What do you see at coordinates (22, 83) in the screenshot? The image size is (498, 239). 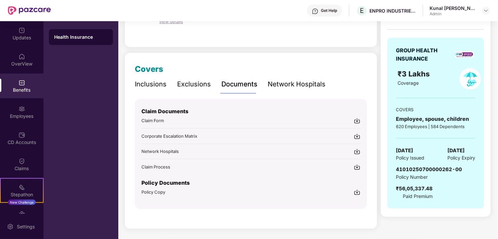 I see `img: svg+xml;base64,PHN2ZyBpZD0iQmVuZWZpdHMiIHhtbG5zPSJodHRwOi8vd3d3LnczLm9yZy8yMDAwL3N2ZyIgd2lkdGg9Ij...` at bounding box center [22, 83].